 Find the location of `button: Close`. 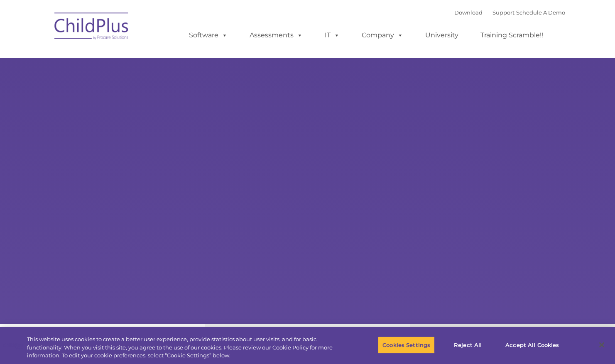

button: Close is located at coordinates (601, 345).